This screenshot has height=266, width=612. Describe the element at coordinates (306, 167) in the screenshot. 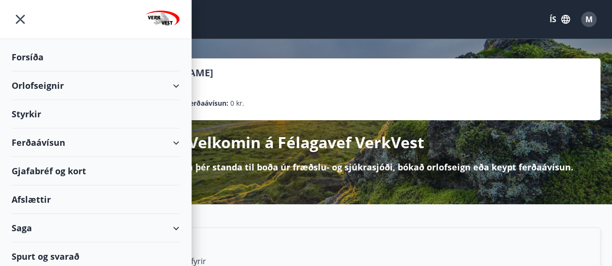

I see `p: Hér getur þú sótt um þá styrki sem þér standa til boða úr fræðslu- og sjúkrasjóði, bókað orlofsei...` at that location.